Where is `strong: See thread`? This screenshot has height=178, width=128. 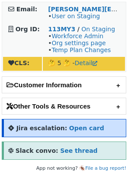 strong: See thread is located at coordinates (79, 151).